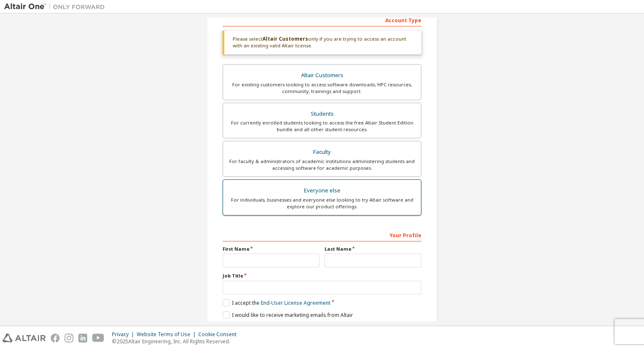  I want to click on div: For currently enrolled students looking to access the free Altair Student Edition bundle and all ..., so click(322, 126).